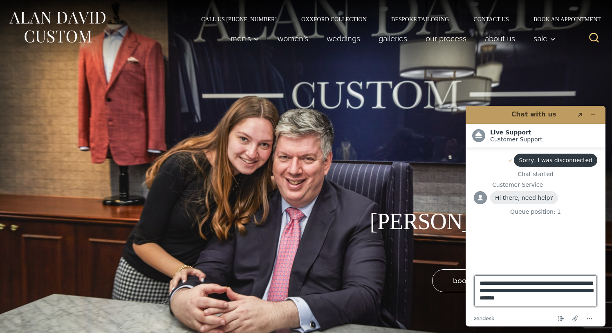 This screenshot has width=612, height=333. I want to click on h1: Chat with us, so click(75, 15).